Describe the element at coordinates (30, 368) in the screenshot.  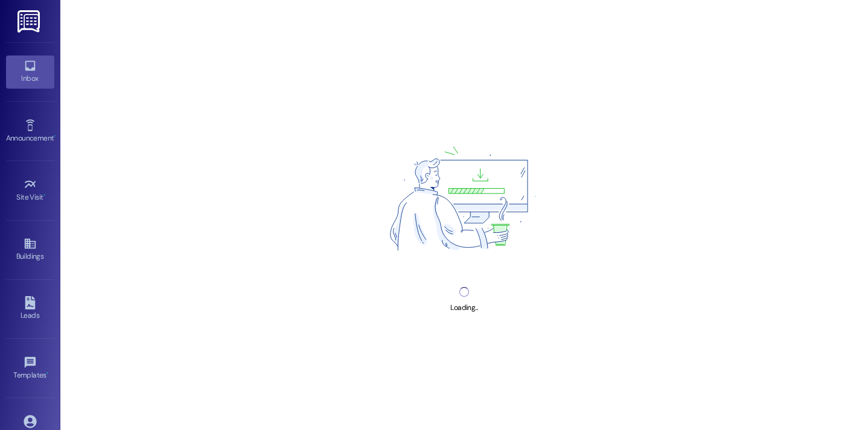
I see `a: Templates •` at that location.